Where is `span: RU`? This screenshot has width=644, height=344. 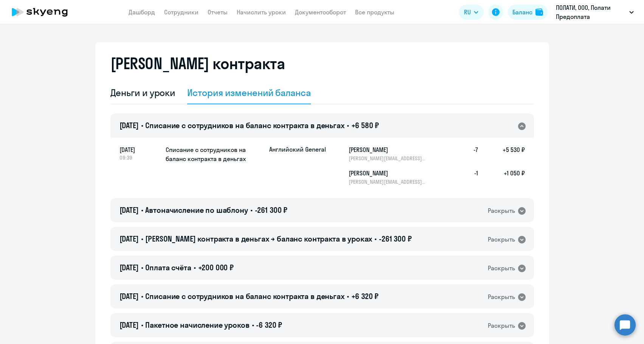
span: RU is located at coordinates (467, 12).